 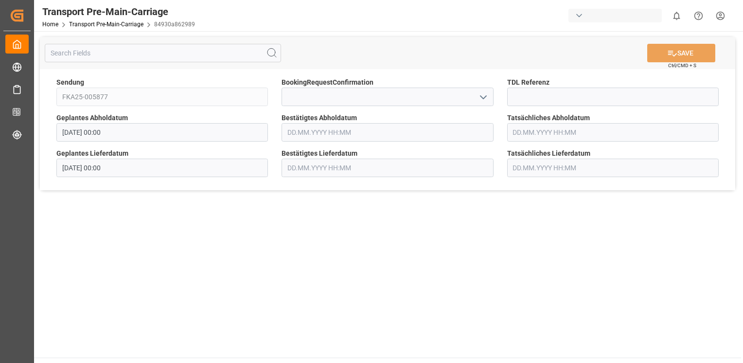 What do you see at coordinates (682, 53) in the screenshot?
I see `button: SAVE` at bounding box center [682, 53].